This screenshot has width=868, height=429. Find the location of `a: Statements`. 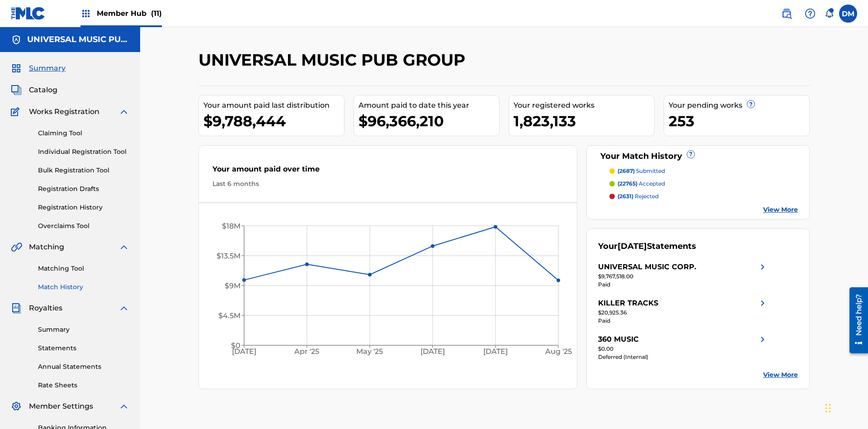

a: Statements is located at coordinates (84, 348).